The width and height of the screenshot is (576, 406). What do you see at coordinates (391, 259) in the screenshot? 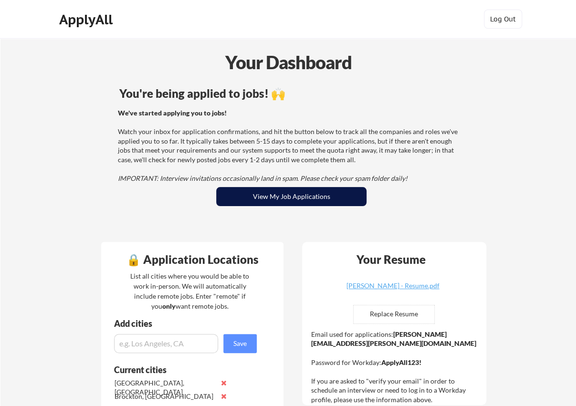
I see `div: Your Resume` at bounding box center [391, 259].